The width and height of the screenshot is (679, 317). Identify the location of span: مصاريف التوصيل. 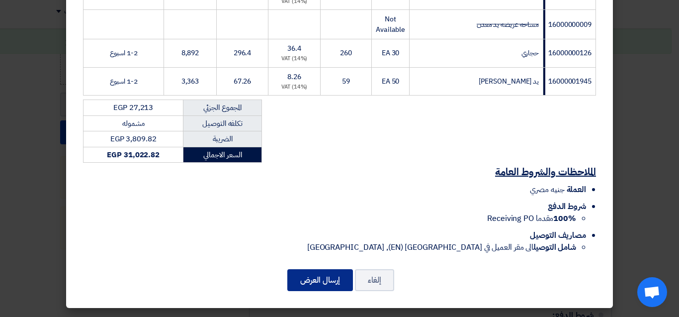
(558, 235).